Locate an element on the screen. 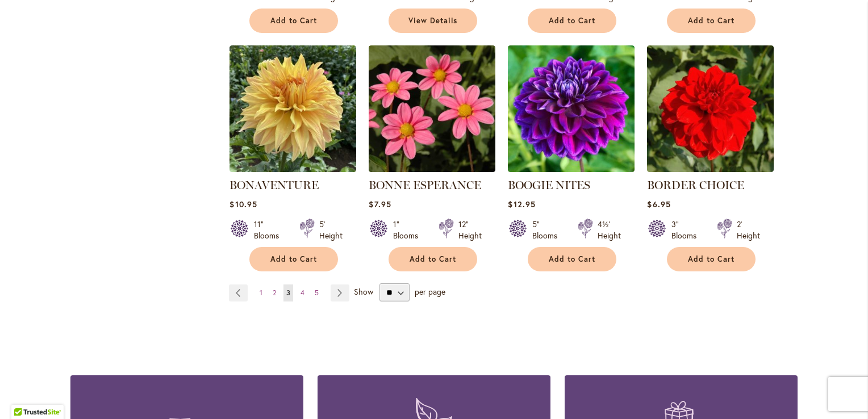 This screenshot has width=868, height=419. img: BORDER CHOICE is located at coordinates (710, 109).